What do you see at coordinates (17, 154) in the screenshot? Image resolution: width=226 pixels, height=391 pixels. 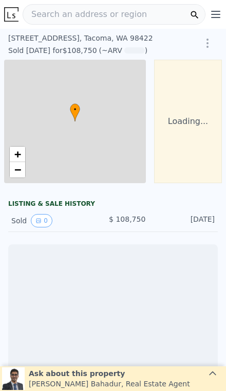 I see `a: Zoom in` at bounding box center [17, 154].